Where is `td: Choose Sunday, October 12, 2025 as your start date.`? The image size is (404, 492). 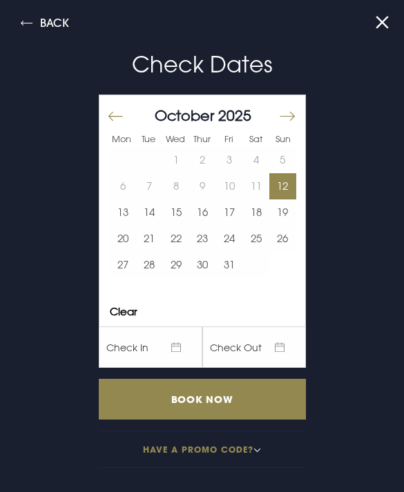 td: Choose Sunday, October 12, 2025 as your start date. is located at coordinates (283, 186).